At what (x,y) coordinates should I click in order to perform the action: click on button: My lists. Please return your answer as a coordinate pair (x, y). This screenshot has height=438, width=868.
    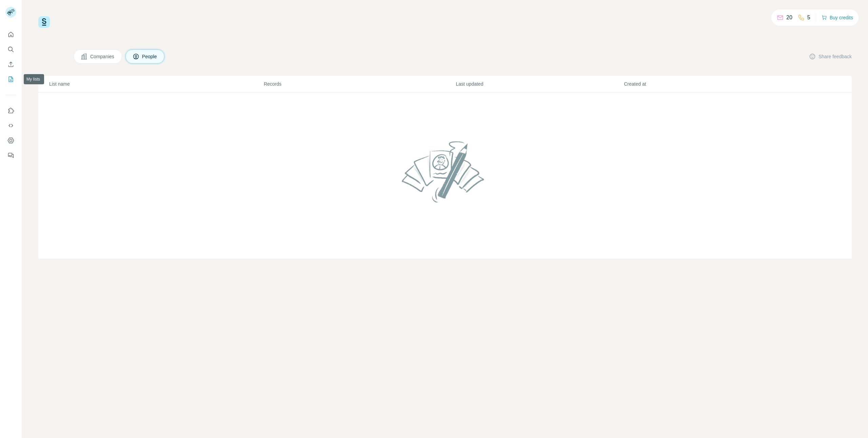
    Looking at the image, I should click on (11, 79).